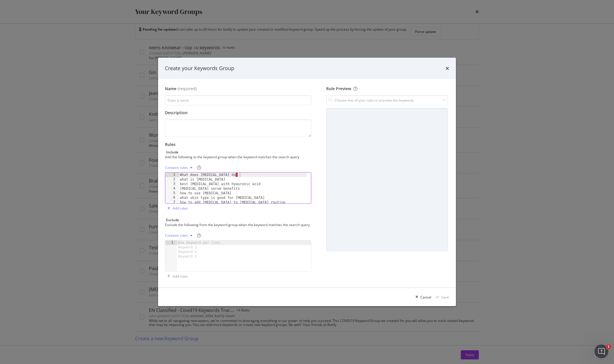 The image size is (614, 364). Describe the element at coordinates (387, 100) in the screenshot. I see `input: Choose one of your rules to preview the keywords` at that location.